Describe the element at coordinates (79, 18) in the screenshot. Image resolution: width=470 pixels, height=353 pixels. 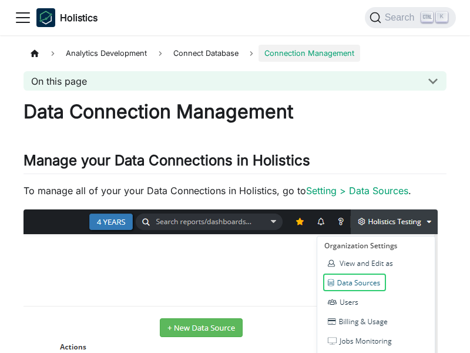
I see `b: Holistics` at that location.